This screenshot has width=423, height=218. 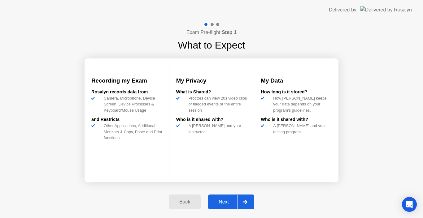 I want to click on div: Camera, Microphone, Device Screen, Device Processes & Keyboard/Mouse Usage, so click(x=132, y=104).